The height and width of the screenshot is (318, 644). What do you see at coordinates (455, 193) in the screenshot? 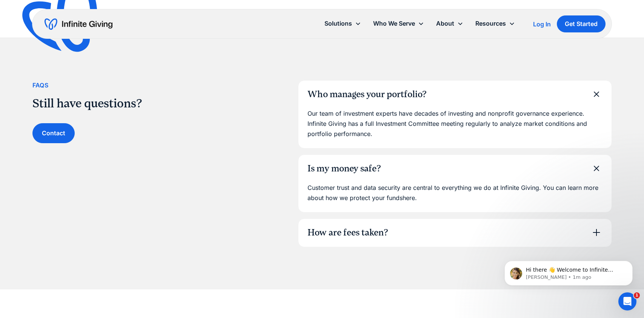
I see `p: Customer trust and data security are central to everything we do at Infinite Giving. You can lear...` at bounding box center [455, 193].